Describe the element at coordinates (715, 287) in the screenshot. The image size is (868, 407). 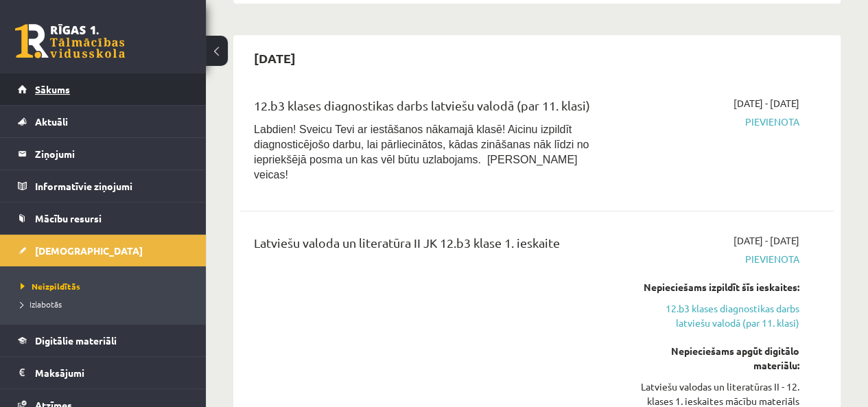
I see `div: Nepieciešams izpildīt šīs ieskaites:` at that location.